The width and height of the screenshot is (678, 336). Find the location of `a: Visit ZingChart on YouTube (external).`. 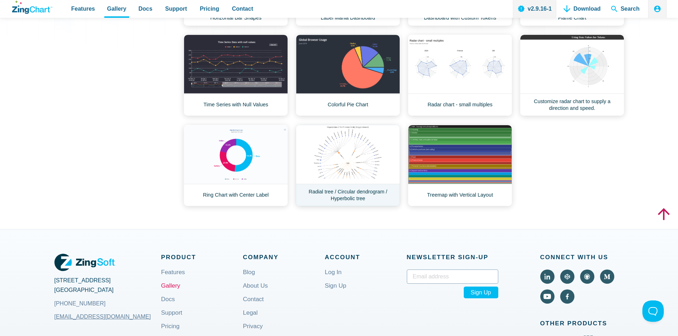

a: Visit ZingChart on YouTube (external). is located at coordinates (547, 297).